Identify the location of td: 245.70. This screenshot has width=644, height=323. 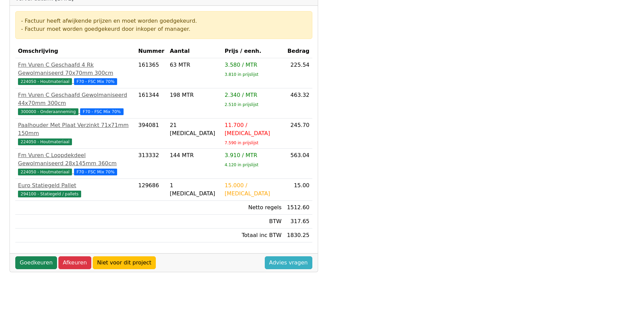
(298, 133).